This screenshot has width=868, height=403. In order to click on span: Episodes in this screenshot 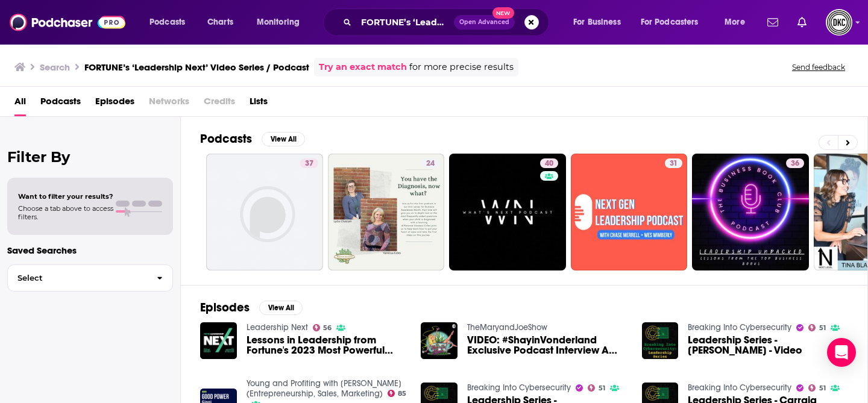, I will do `click(114, 103)`.